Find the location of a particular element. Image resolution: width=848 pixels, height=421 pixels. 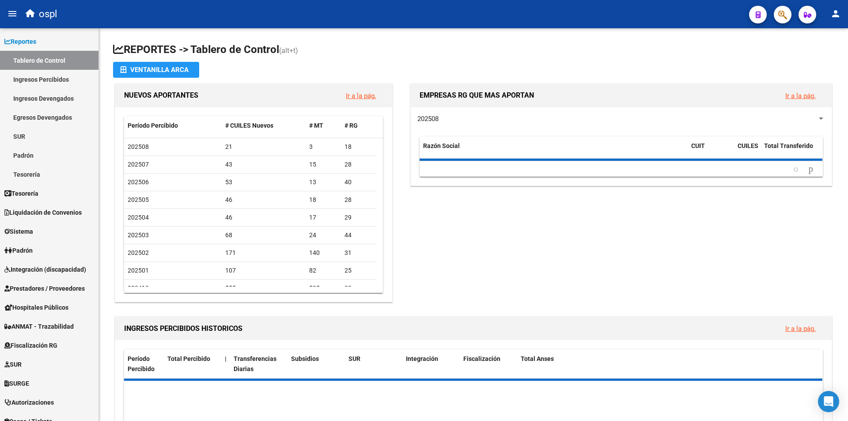

span: Total Transferido is located at coordinates (788, 146).